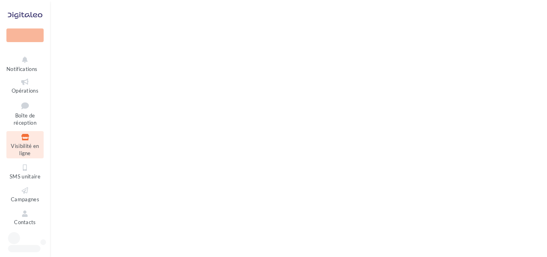 This screenshot has width=547, height=257. Describe the element at coordinates (25, 91) in the screenshot. I see `span: Opérations` at that location.